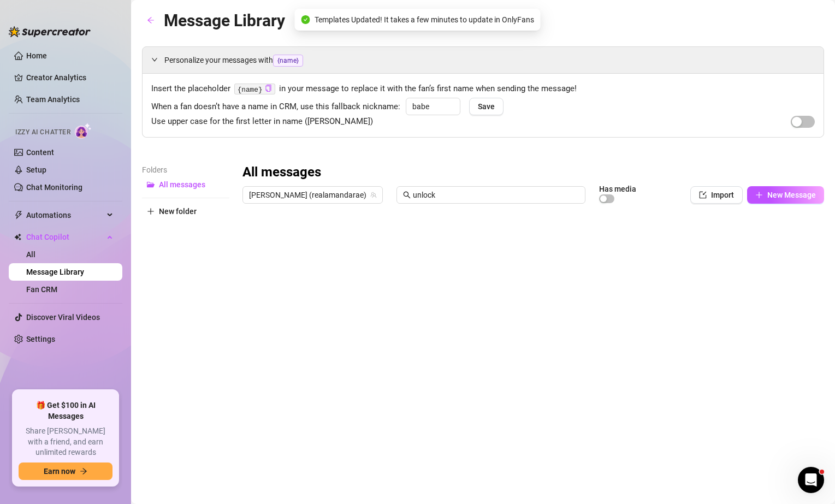 Image resolution: width=835 pixels, height=504 pixels. What do you see at coordinates (54, 187) in the screenshot?
I see `a: Chat Monitoring` at bounding box center [54, 187].